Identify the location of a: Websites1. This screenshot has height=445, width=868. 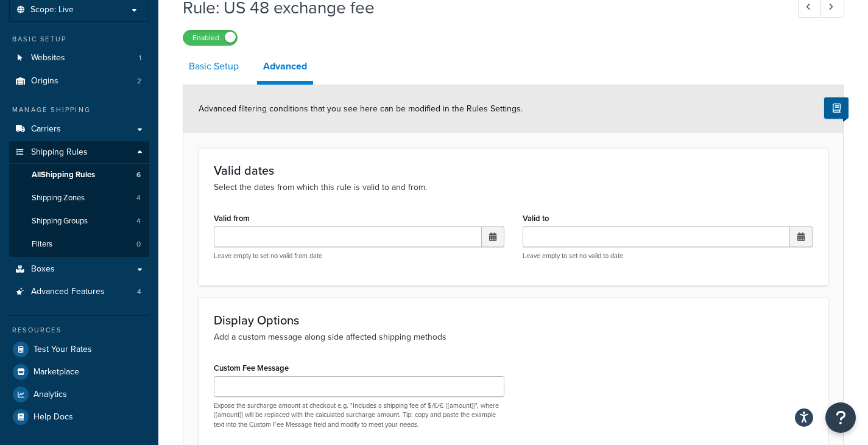
(79, 58).